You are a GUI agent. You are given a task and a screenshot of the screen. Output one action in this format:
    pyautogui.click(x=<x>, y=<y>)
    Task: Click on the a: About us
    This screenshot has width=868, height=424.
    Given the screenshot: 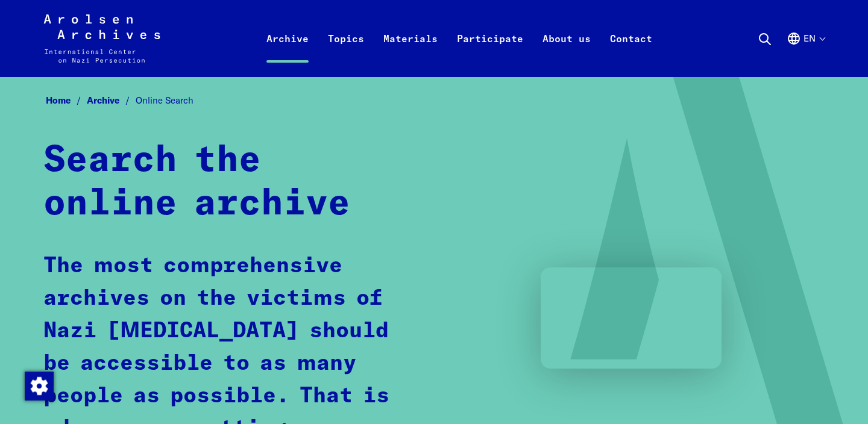 What is the action you would take?
    pyautogui.click(x=567, y=53)
    